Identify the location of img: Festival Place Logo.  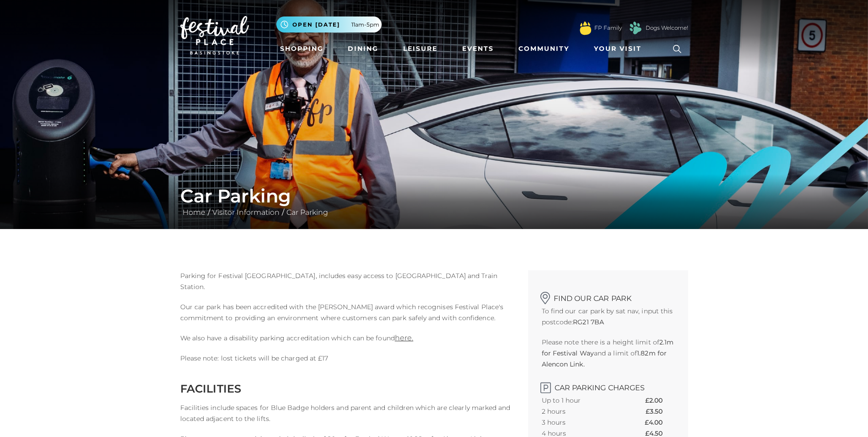
(214, 35).